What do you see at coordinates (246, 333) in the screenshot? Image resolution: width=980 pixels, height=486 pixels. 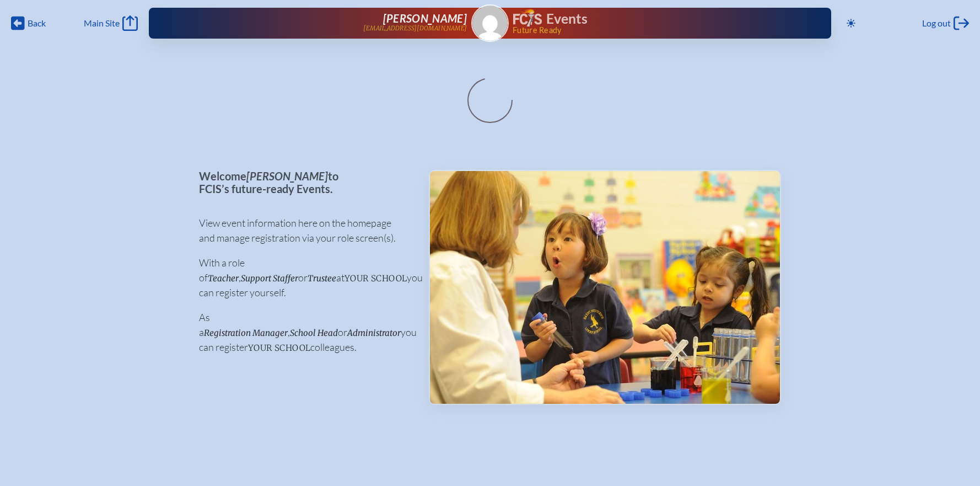 I see `span: Registration Manager` at bounding box center [246, 333].